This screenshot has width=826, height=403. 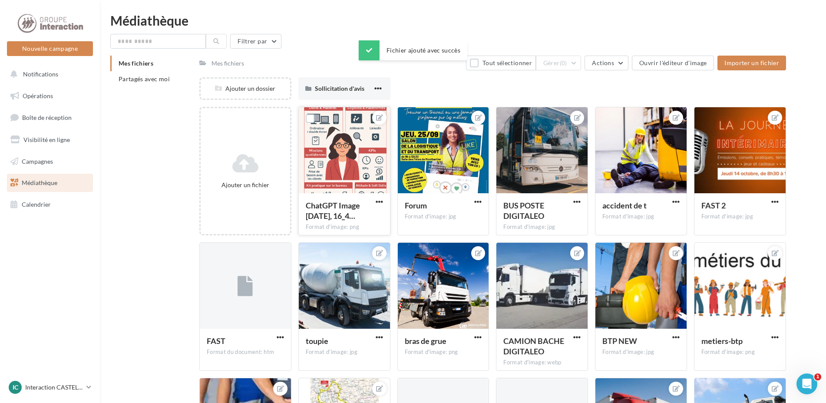 I want to click on span: Opérations, so click(x=38, y=96).